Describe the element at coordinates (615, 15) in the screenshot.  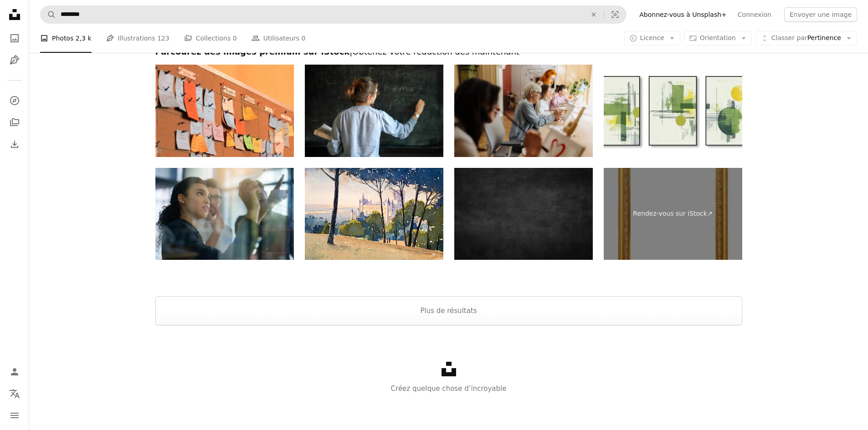
I see `button: Recherche de visuels` at that location.